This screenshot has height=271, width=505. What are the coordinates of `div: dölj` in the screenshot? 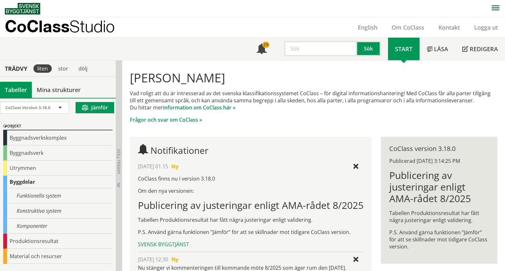 It's located at (83, 68).